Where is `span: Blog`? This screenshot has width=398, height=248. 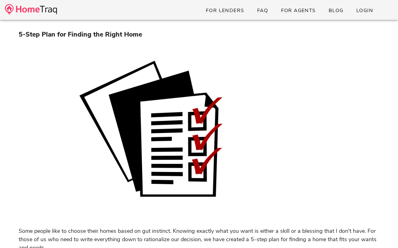
span: Blog is located at coordinates (335, 11).